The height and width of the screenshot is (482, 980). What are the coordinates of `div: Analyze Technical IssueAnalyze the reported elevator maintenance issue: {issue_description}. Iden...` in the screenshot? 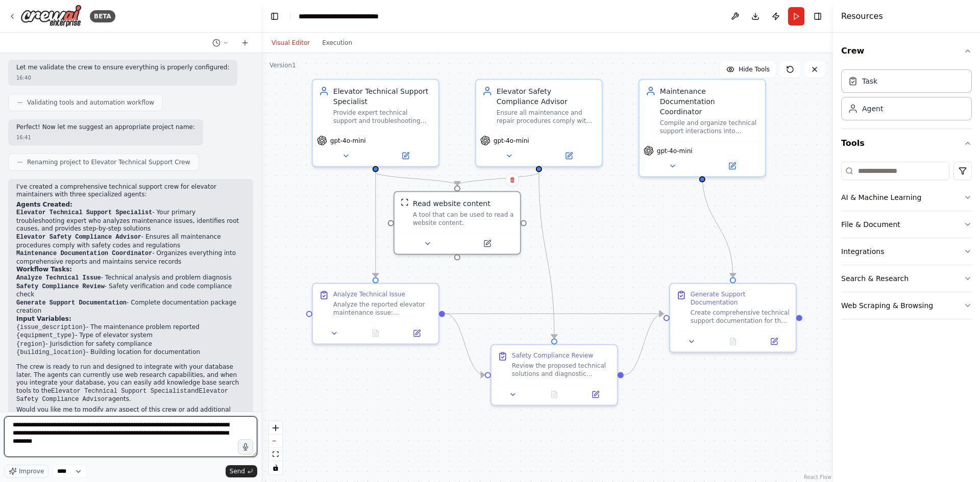 It's located at (376, 313).